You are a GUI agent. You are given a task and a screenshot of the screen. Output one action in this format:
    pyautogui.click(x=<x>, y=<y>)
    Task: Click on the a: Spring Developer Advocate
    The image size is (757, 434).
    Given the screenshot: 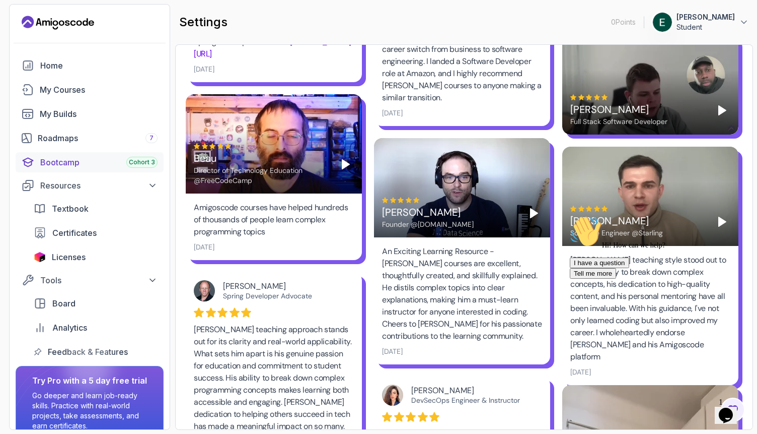 What is the action you would take?
    pyautogui.click(x=267, y=296)
    